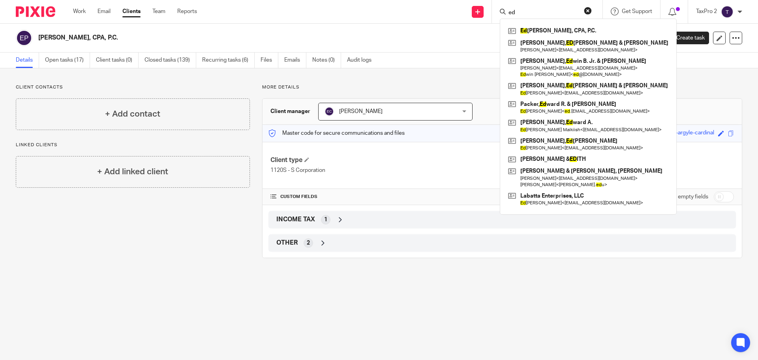 This screenshot has width=758, height=360. Describe the element at coordinates (133, 87) in the screenshot. I see `p: Client contacts` at that location.